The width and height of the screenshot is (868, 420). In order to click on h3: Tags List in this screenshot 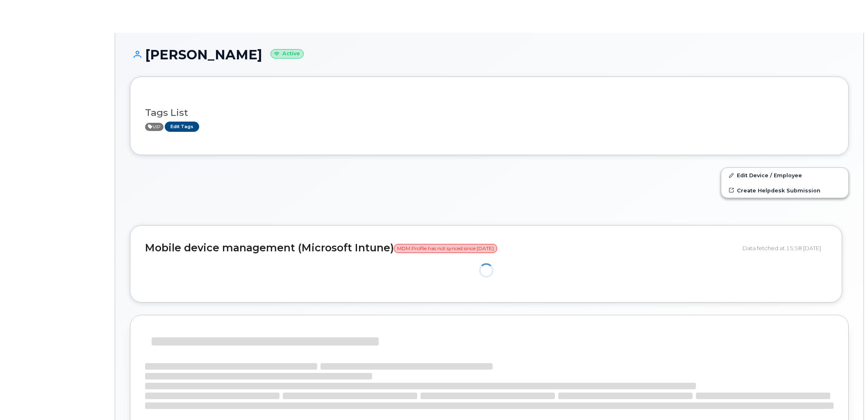, I will do `click(489, 112)`.